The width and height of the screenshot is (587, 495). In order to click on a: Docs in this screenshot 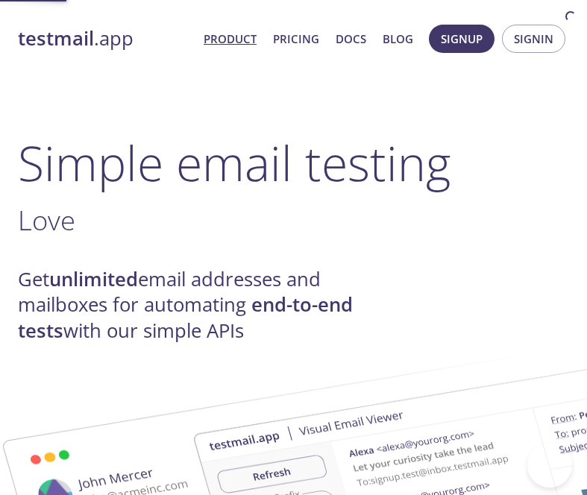, I will do `click(350, 39)`.